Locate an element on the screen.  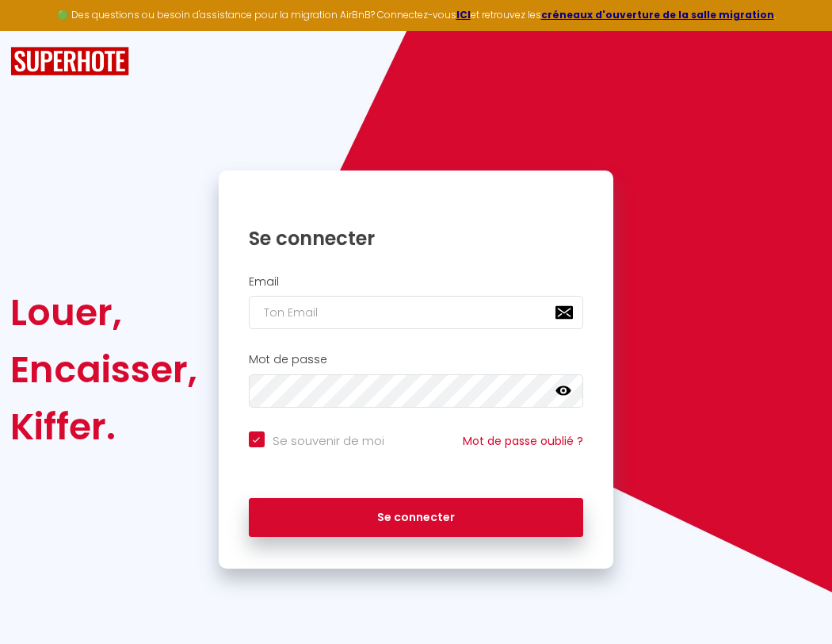
strong: ICI is located at coordinates (464, 15).